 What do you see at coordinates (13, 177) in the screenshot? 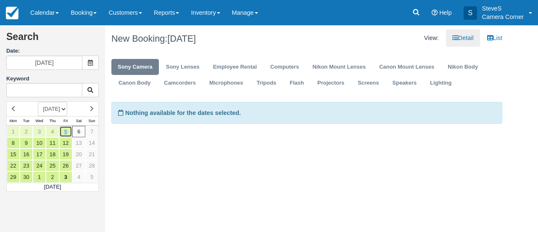
I see `a: 29` at bounding box center [13, 177].